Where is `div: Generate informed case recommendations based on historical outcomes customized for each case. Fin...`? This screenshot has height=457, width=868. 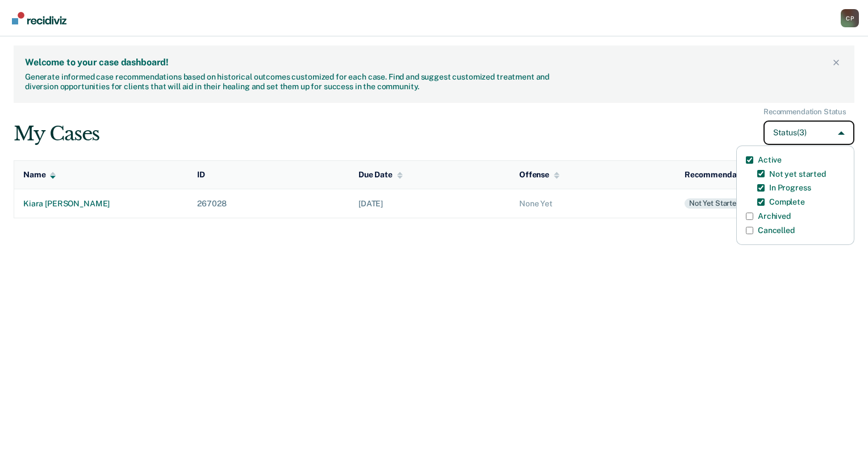
div: Generate informed case recommendations based on historical outcomes customized for each case. Fin... is located at coordinates (289, 82).